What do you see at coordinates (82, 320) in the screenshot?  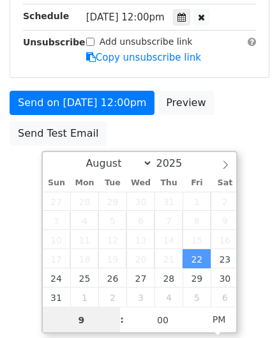 I see `input: Hour` at bounding box center [82, 320].